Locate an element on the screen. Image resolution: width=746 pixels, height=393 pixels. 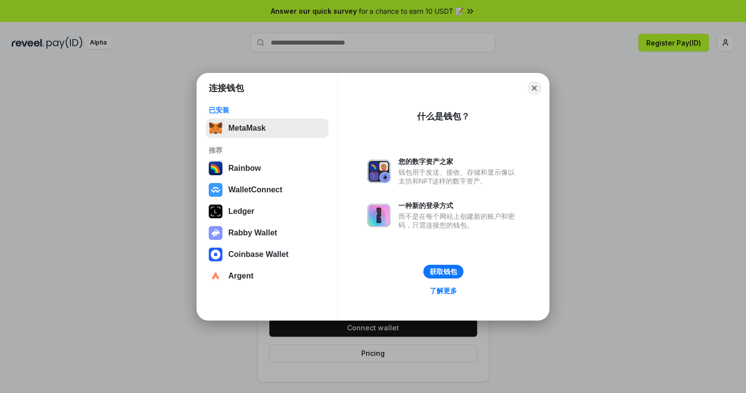
button: Ledger is located at coordinates (267, 211).